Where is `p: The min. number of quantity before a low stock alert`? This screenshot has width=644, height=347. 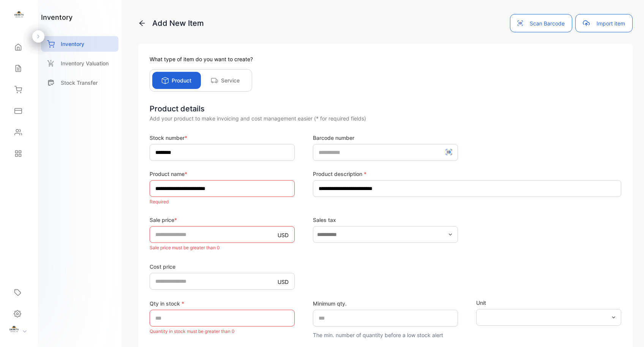
p: The min. number of quantity before a low stock alert is located at coordinates (386, 335).